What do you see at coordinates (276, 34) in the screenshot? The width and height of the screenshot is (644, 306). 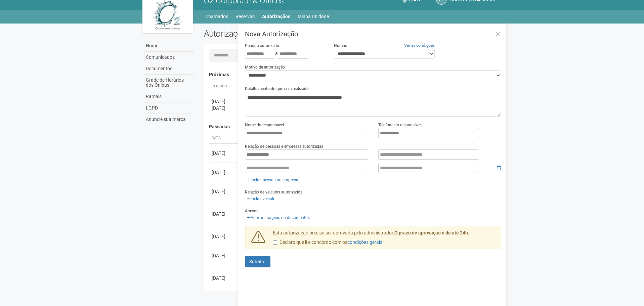 I see `h2: Autorizações` at bounding box center [276, 34].